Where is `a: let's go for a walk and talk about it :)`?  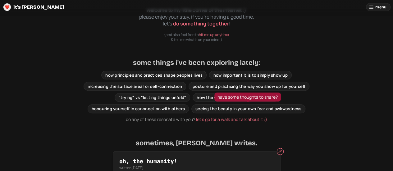
a: let's go for a walk and talk about it :) is located at coordinates (231, 119).